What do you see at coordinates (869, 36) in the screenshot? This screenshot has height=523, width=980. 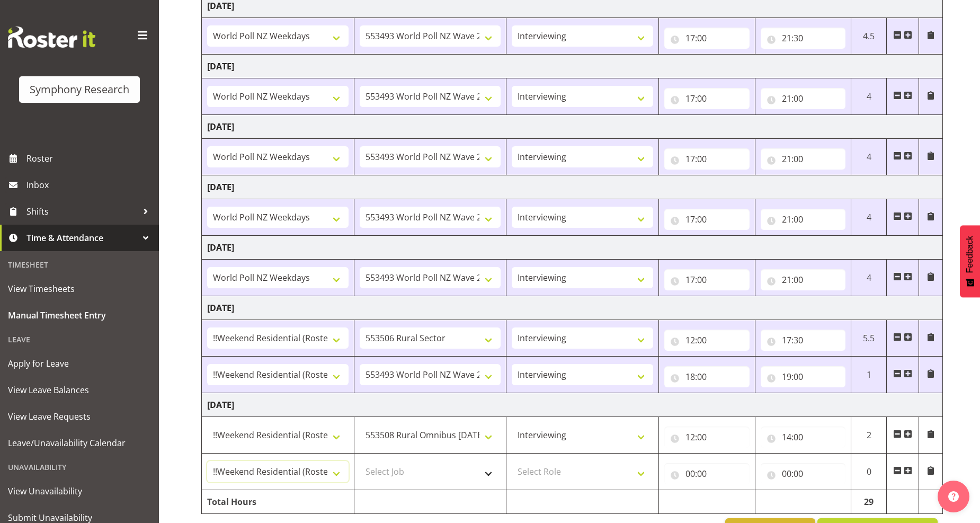 I see `td: 4.5` at bounding box center [869, 36].